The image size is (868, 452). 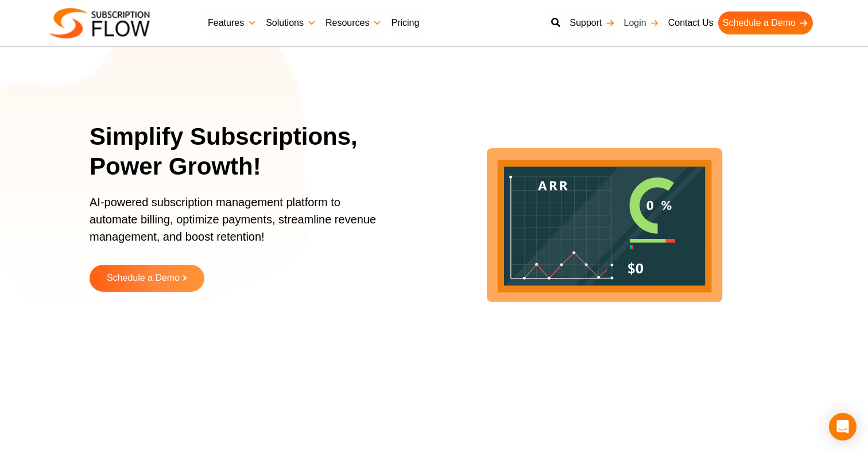 What do you see at coordinates (239, 225) in the screenshot?
I see `p: AI-powered subscription management platform to automate billing, optimize payments, streamline re...` at bounding box center [239, 225].